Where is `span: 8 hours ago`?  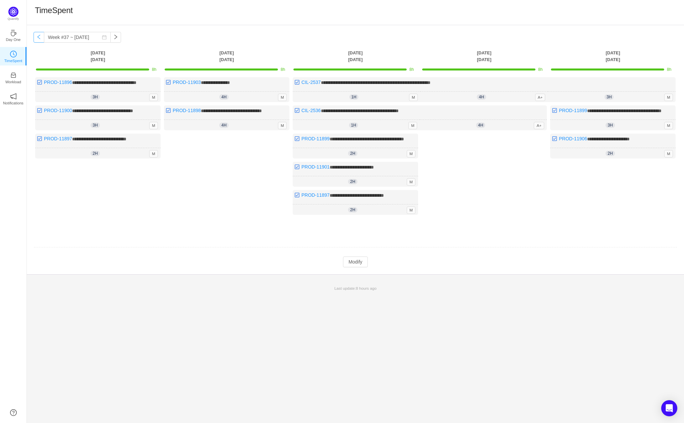
span: 8 hours ago is located at coordinates (366, 288).